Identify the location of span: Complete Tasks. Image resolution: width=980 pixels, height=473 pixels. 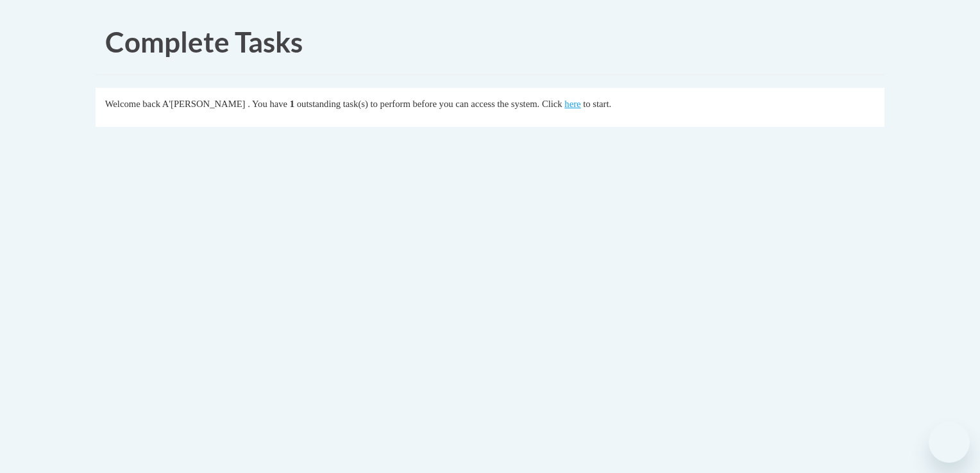
(204, 42).